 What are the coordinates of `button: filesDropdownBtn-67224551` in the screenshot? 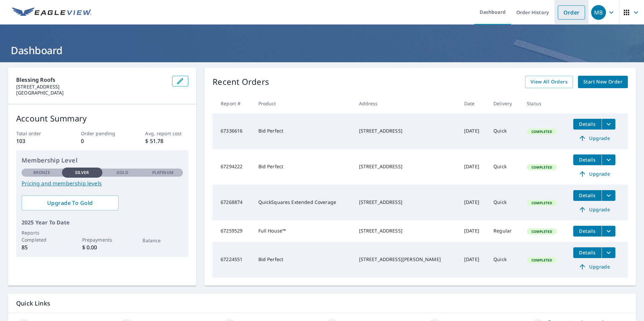 It's located at (608, 253).